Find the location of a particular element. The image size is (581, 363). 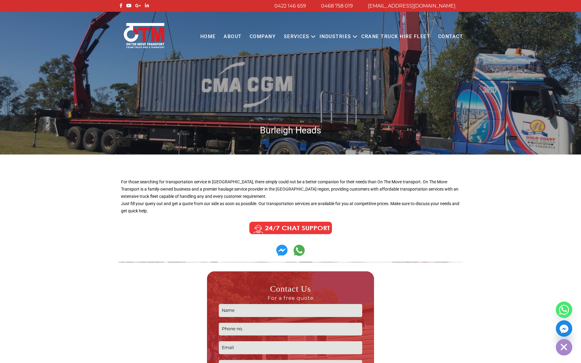

img: Call us Anytime is located at coordinates (290, 228).